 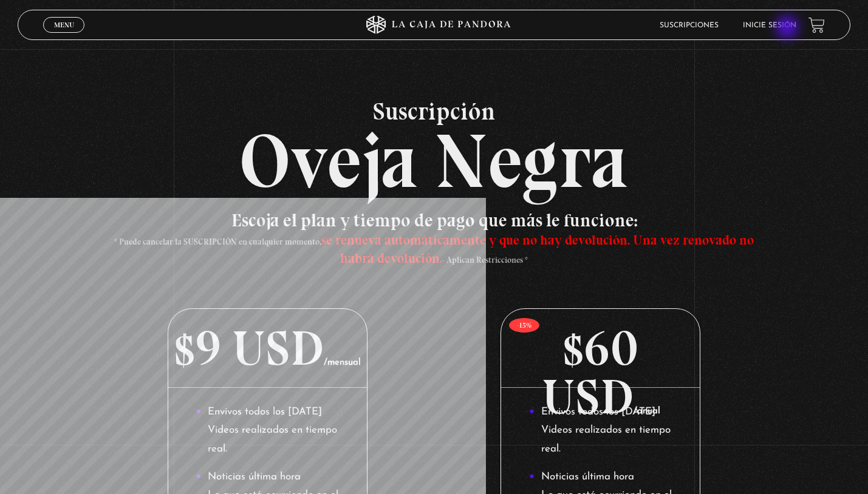 What do you see at coordinates (434, 149) in the screenshot?
I see `h2: Oveja Negra` at bounding box center [434, 149].